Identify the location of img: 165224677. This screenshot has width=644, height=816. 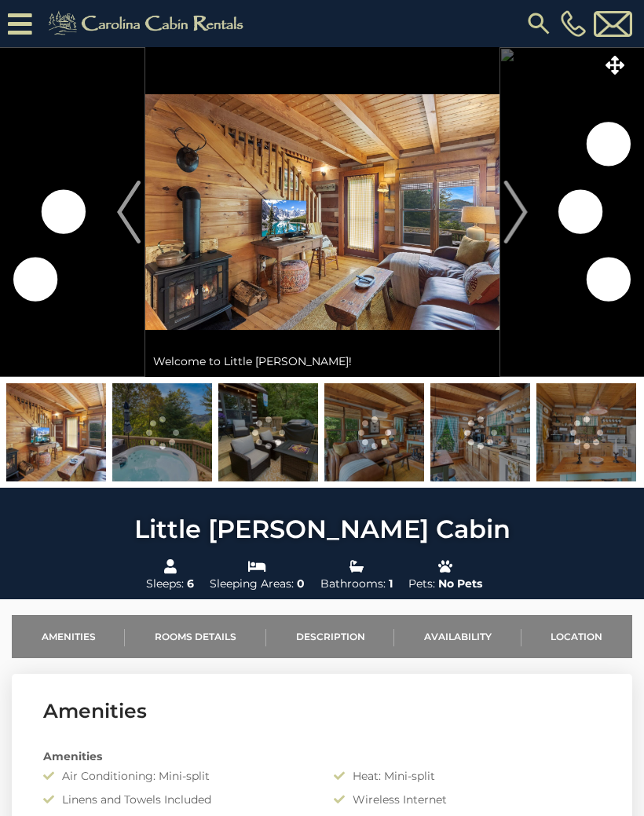
(56, 432).